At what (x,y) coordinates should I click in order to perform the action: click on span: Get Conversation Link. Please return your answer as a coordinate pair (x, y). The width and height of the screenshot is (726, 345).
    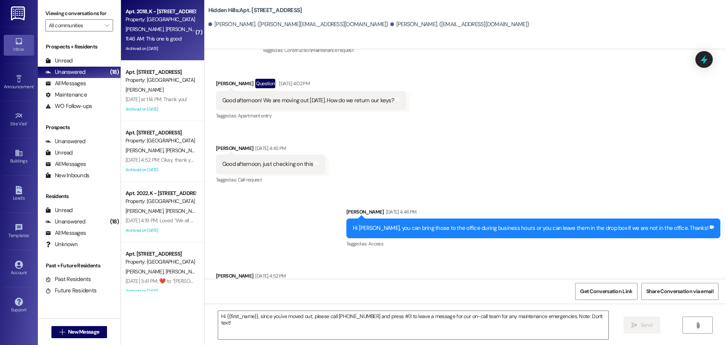
    Looking at the image, I should click on (606, 291).